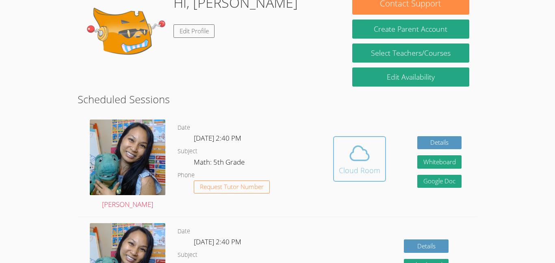  Describe the element at coordinates (220, 163) in the screenshot. I see `dd: Math: 5th Grade` at that location.